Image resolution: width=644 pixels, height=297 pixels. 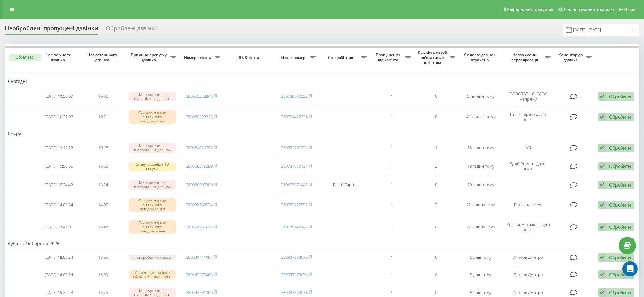 What do you see at coordinates (294, 117) in the screenshot?
I see `a: 380734422136` at bounding box center [294, 117].